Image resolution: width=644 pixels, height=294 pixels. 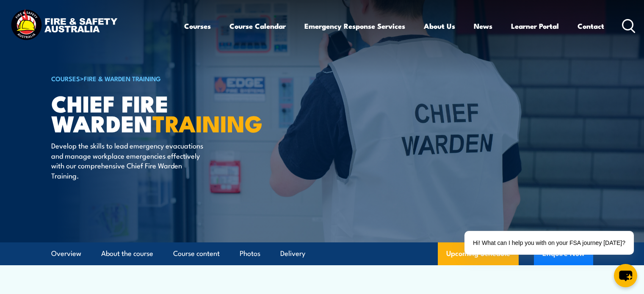 What do you see at coordinates (65, 78) in the screenshot?
I see `a: COURSES` at bounding box center [65, 78].